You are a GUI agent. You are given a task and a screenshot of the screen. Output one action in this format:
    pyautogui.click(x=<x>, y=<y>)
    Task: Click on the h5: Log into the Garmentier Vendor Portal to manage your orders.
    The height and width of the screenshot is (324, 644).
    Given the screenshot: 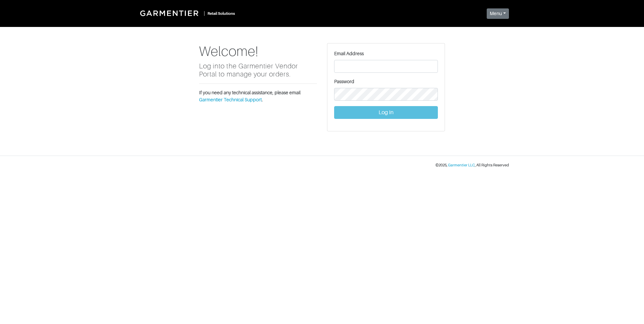 What is the action you would take?
    pyautogui.click(x=258, y=70)
    